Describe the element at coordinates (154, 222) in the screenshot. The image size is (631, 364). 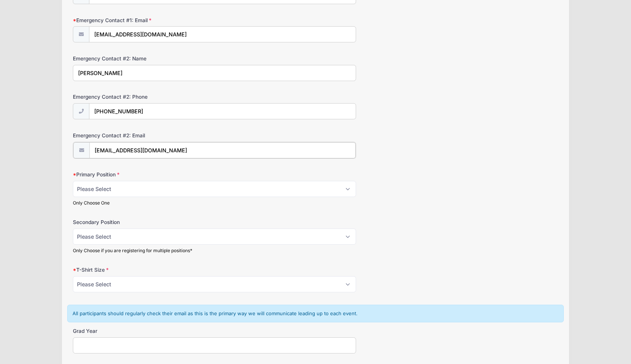
I see `label: Secondary Position` at that location.